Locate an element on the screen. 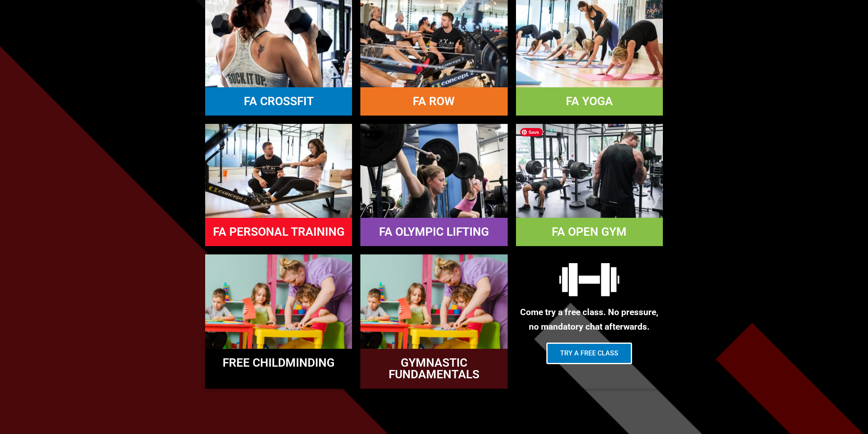 Image resolution: width=868 pixels, height=434 pixels. a: Try a Free Class is located at coordinates (589, 353).